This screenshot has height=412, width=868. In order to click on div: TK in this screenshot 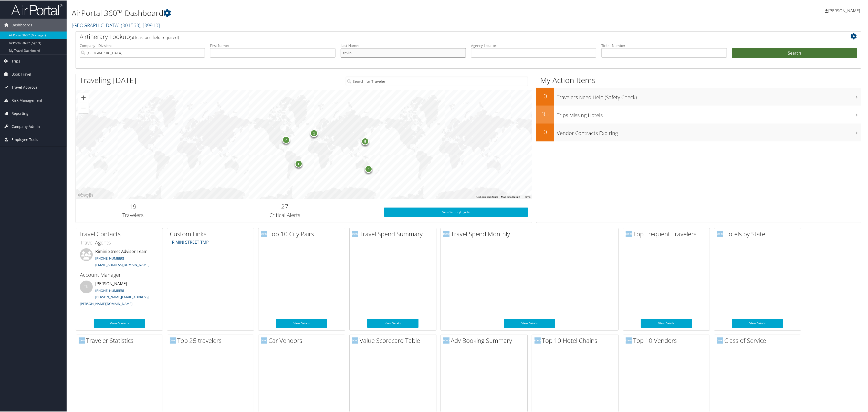, I will do `click(86, 287)`.